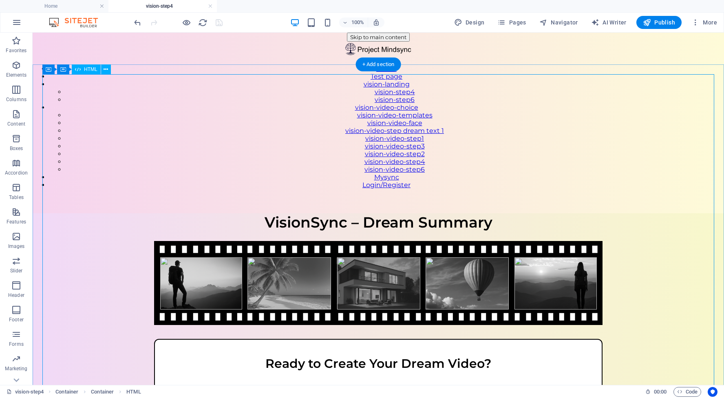  I want to click on button: AI Writer, so click(608, 22).